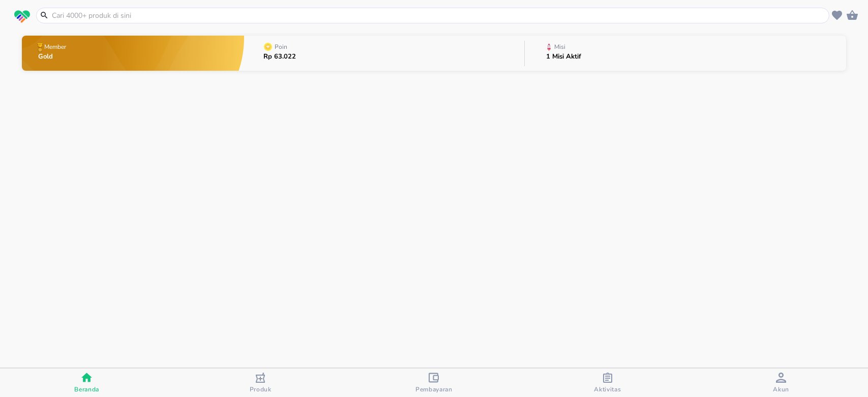 The height and width of the screenshot is (397, 868). Describe the element at coordinates (607, 383) in the screenshot. I see `button: Aktivitas` at that location.